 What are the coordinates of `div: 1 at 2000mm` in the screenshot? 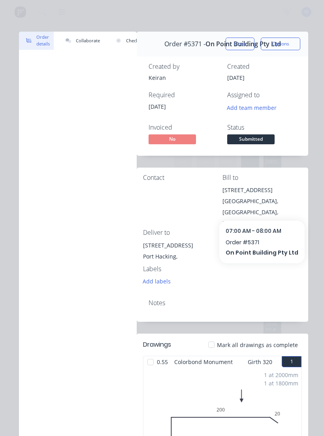 It's located at (281, 375).